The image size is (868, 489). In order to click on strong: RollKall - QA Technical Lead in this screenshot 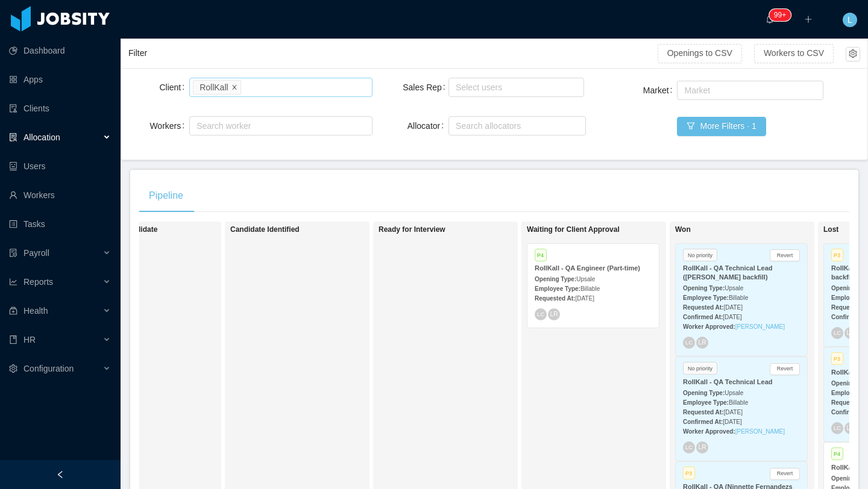, I will do `click(728, 382)`.